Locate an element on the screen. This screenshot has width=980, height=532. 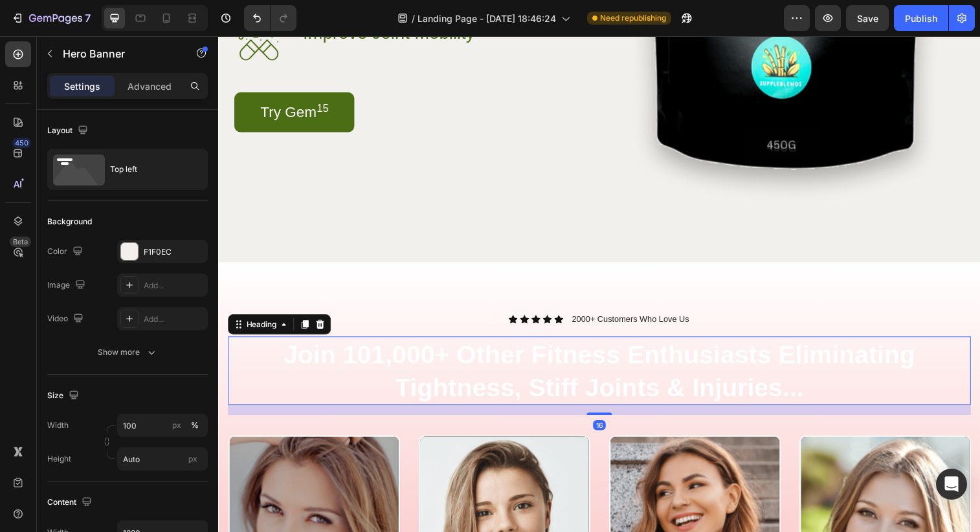
button: px is located at coordinates (195, 426).